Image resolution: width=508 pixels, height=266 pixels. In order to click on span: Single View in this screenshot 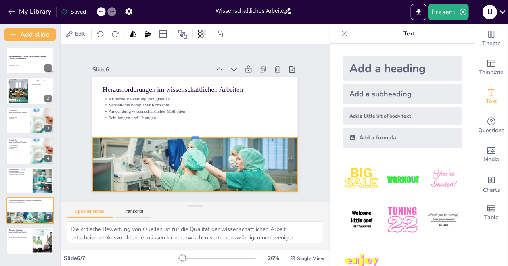, I will do `click(311, 259)`.